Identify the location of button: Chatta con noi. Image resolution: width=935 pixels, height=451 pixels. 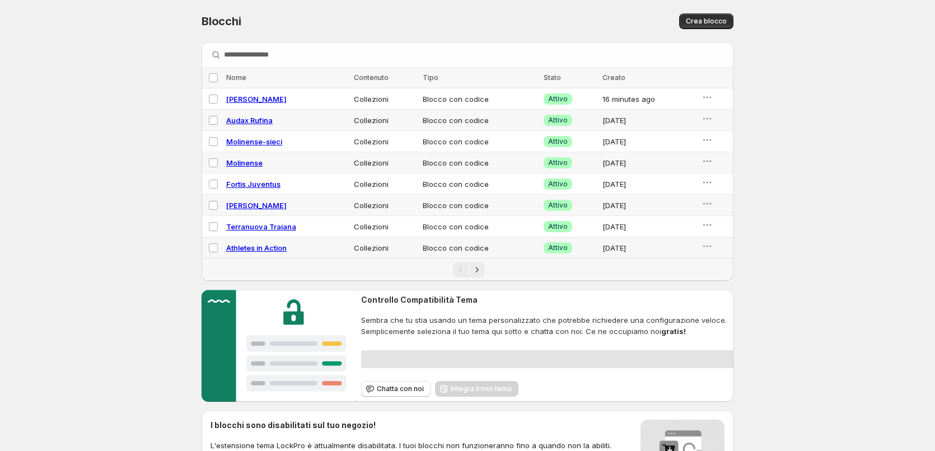
(396, 389).